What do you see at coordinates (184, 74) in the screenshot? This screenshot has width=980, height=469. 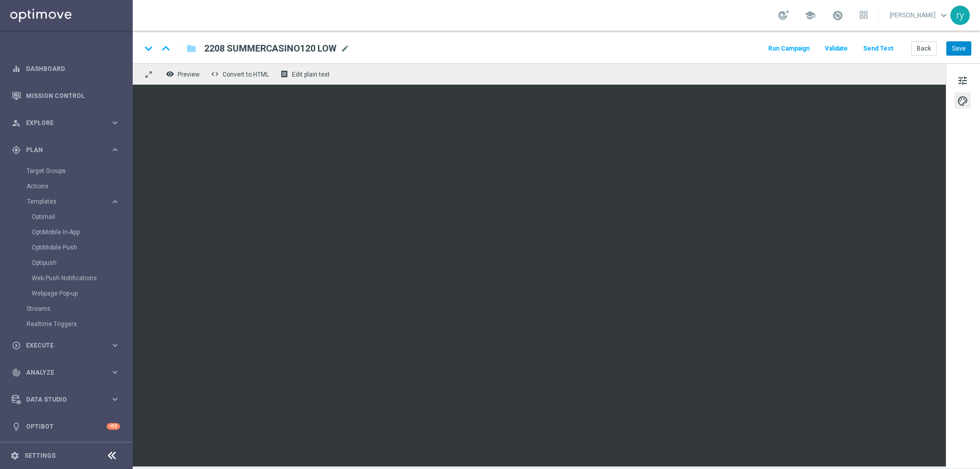 I see `button: remove_red_eye Preview` at bounding box center [184, 74].